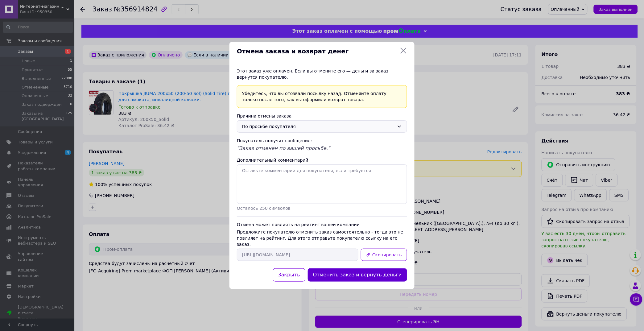 The image size is (644, 331). I want to click on span: Осталось 250 символов, so click(264, 209).